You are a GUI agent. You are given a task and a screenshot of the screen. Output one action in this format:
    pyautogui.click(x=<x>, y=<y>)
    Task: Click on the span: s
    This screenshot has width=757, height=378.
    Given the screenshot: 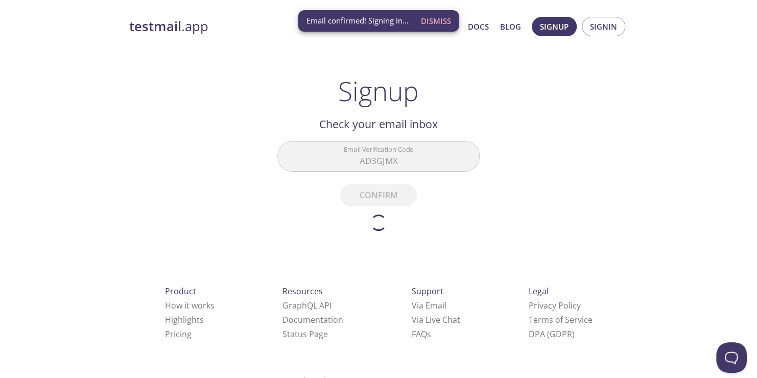 What is the action you would take?
    pyautogui.click(x=429, y=334)
    